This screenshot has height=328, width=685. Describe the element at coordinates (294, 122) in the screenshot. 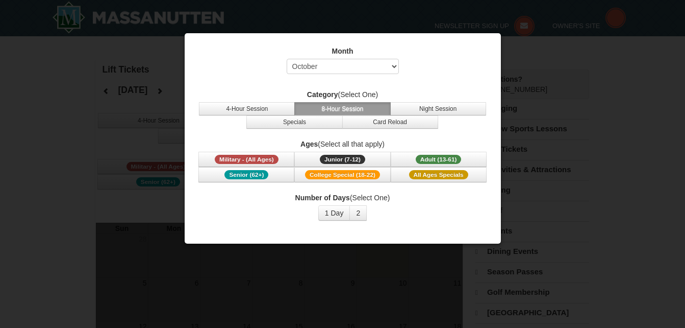

I see `button: Specials` at that location.